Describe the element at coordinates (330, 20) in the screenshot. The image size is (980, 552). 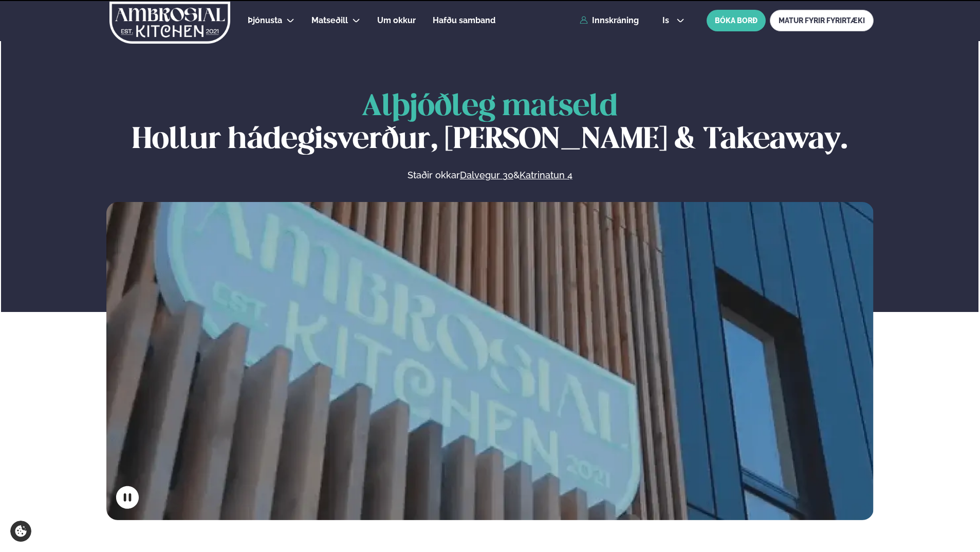
I see `span: Matseðill` at that location.